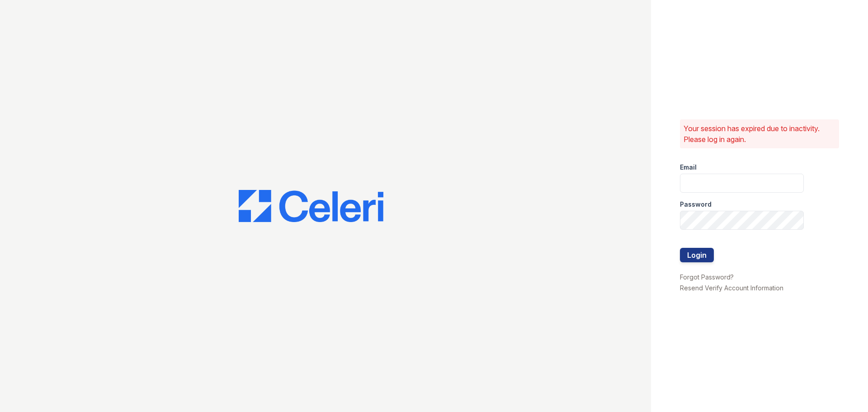  What do you see at coordinates (696, 205) in the screenshot?
I see `label: Password` at bounding box center [696, 205].